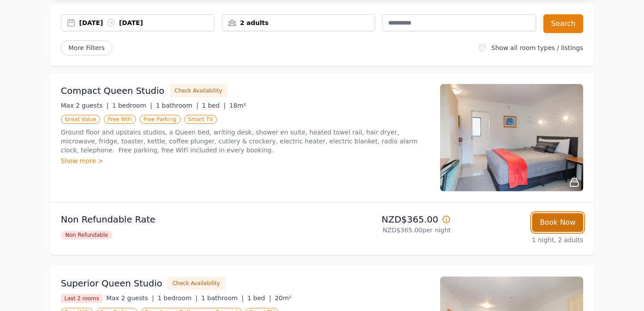  What do you see at coordinates (86, 235) in the screenshot?
I see `span: Non Refundable` at bounding box center [86, 235].